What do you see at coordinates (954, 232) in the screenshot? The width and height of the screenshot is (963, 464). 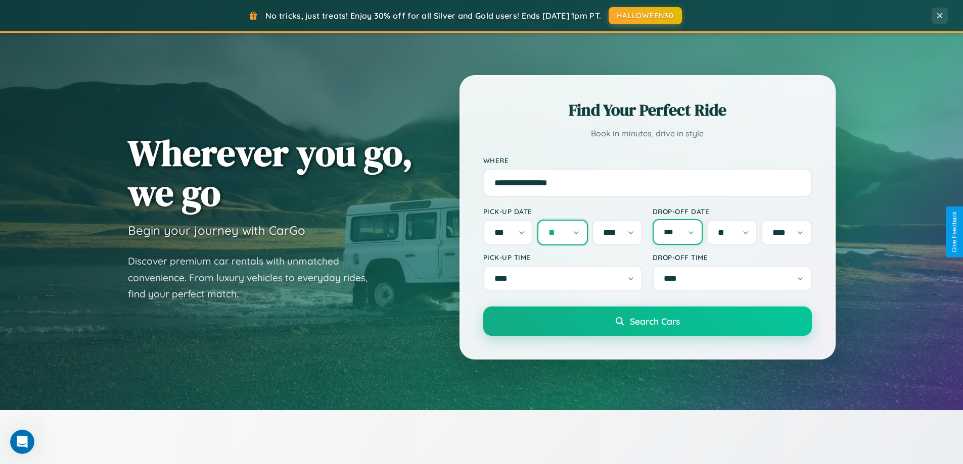 I see `div: Give Feedback` at bounding box center [954, 232].